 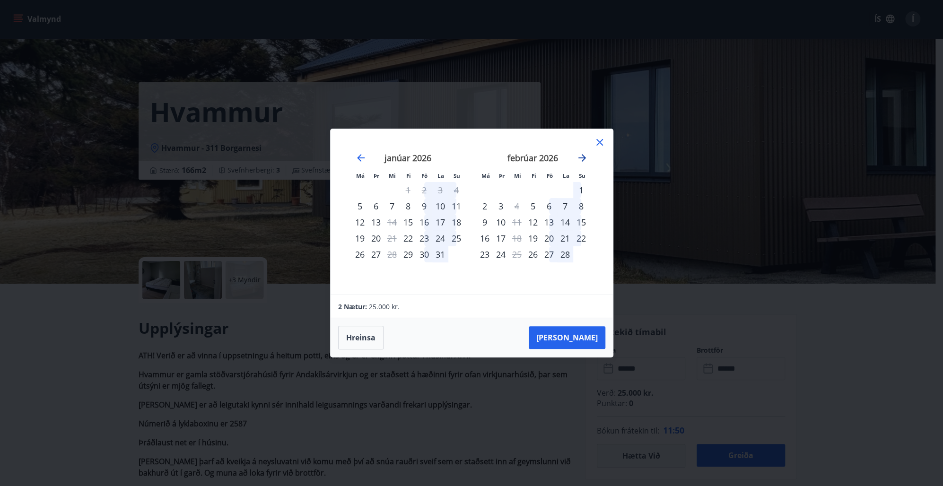 What do you see at coordinates (408, 254) in the screenshot?
I see `td: fimmtudagur, 29. janúar 2026` at bounding box center [408, 254].